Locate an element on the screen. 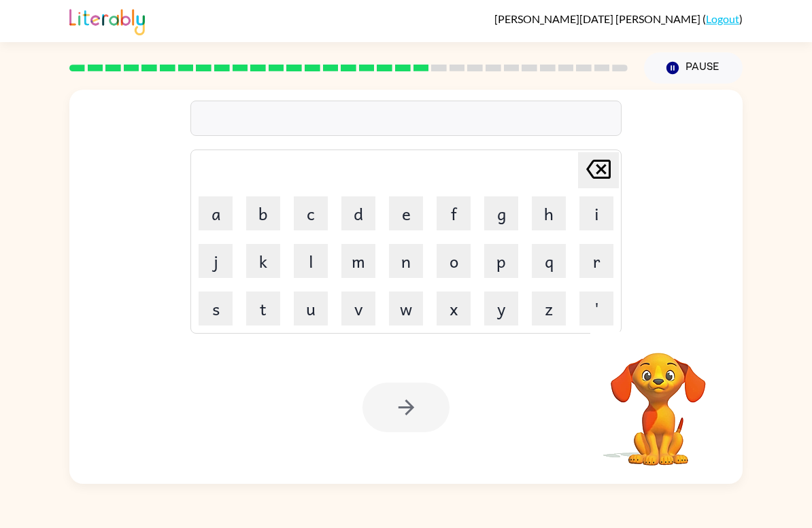 This screenshot has height=528, width=812. button: v is located at coordinates (358, 309).